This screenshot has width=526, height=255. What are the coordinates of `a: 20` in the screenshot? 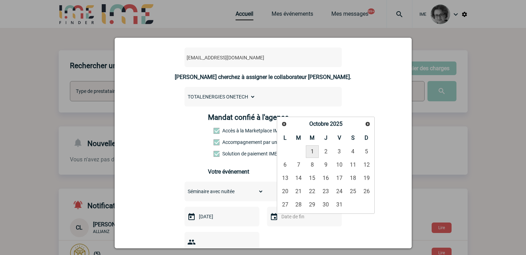 It's located at (285, 192).